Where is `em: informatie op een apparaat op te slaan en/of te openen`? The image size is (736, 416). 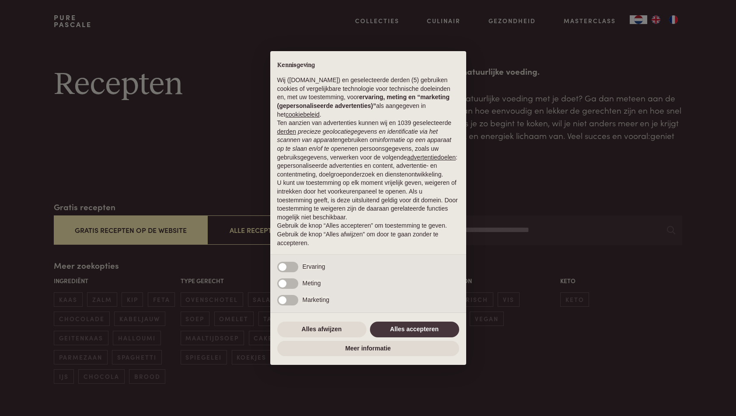 em: informatie op een apparaat op te slaan en/of te openen is located at coordinates (364, 144).